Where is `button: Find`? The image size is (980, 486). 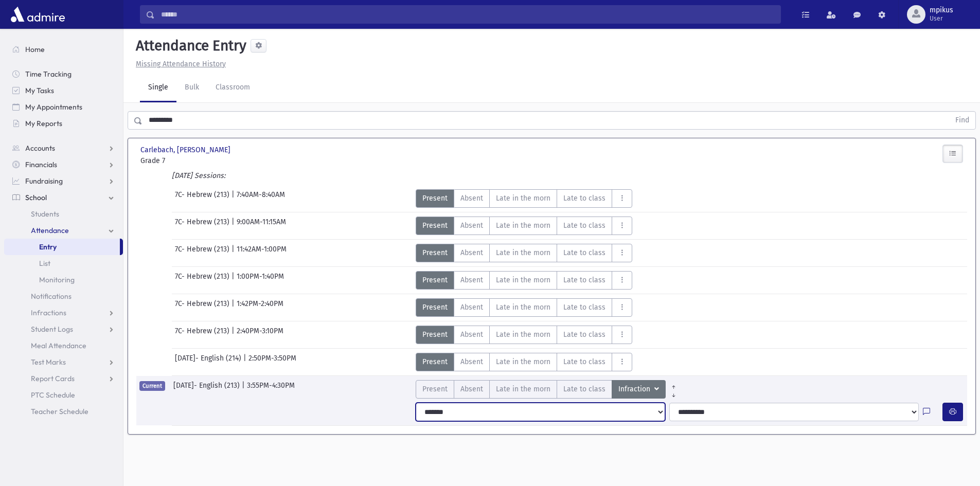
button: Find is located at coordinates (962, 120).